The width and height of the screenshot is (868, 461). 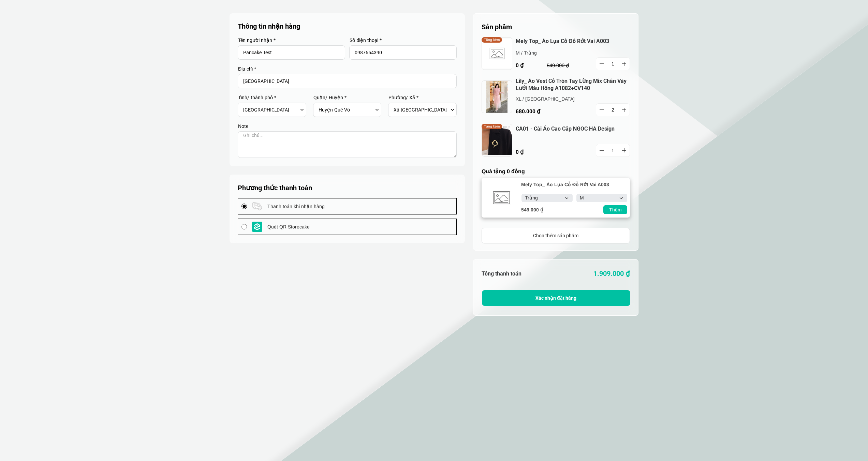 What do you see at coordinates (556, 298) in the screenshot?
I see `button: Xác nhận đặt hàng` at bounding box center [556, 298].